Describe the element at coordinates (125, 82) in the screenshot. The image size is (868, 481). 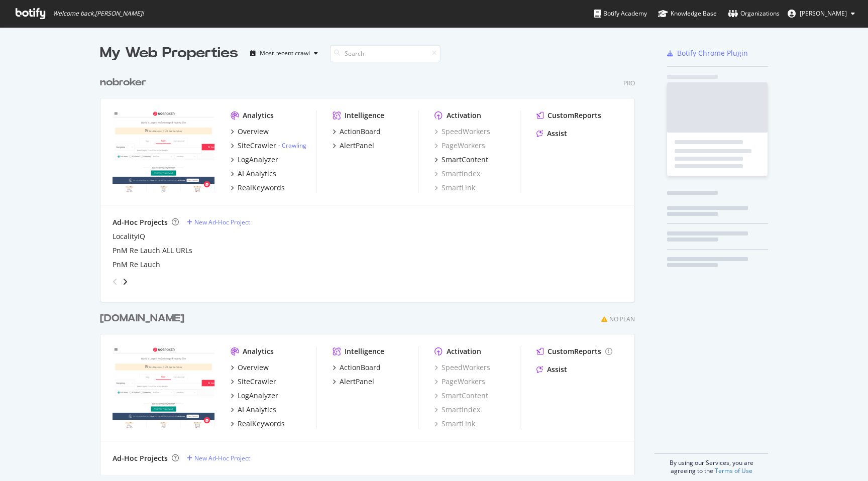
I see `a: nobroker` at that location.